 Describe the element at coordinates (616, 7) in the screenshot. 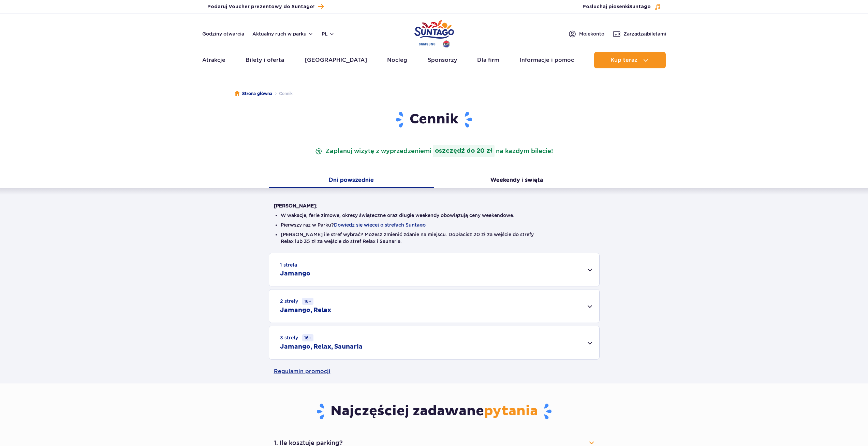

I see `span: Posłuchaj piosenki` at that location.